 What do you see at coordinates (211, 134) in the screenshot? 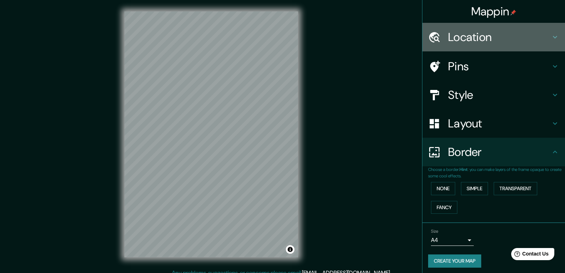
I see `canvas: Map` at bounding box center [211, 134].